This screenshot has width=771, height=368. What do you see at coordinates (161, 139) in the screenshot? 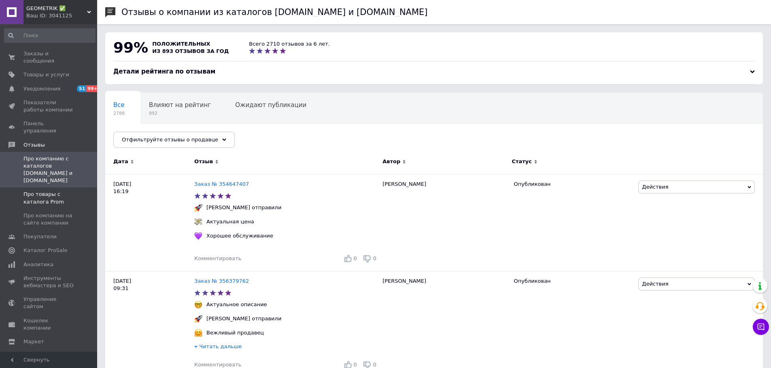
I see `div: Опубликованы без комментария` at bounding box center [161, 139].